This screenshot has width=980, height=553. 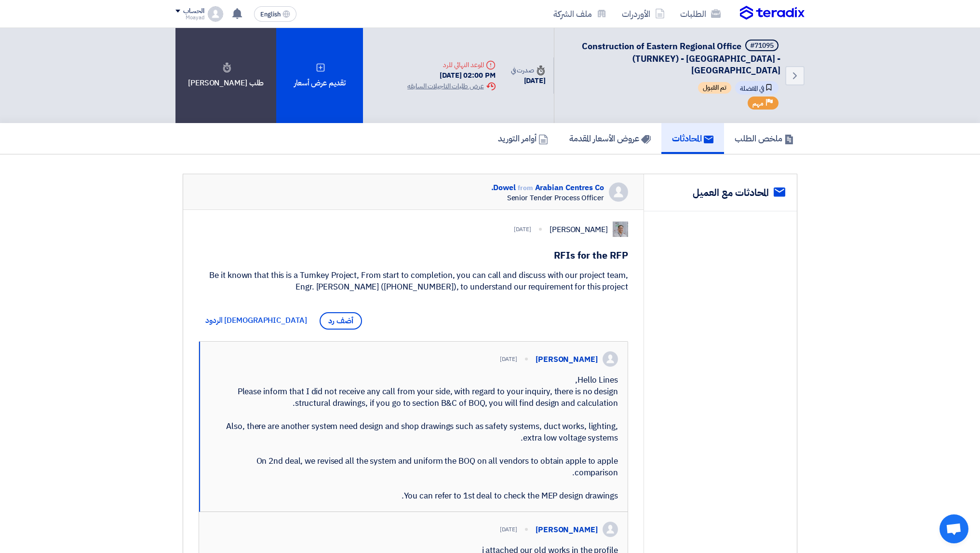 I want to click on a: الأوردرات, so click(x=643, y=13).